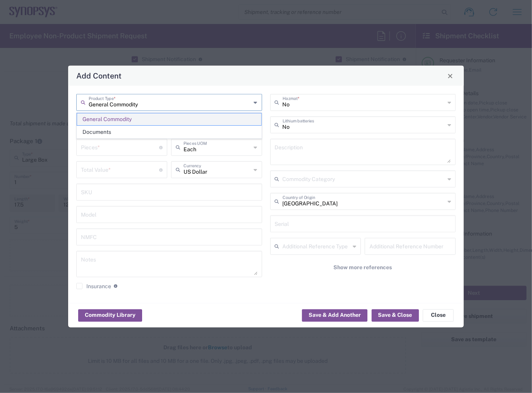 The width and height of the screenshot is (532, 393). I want to click on button: Commodity Library, so click(110, 315).